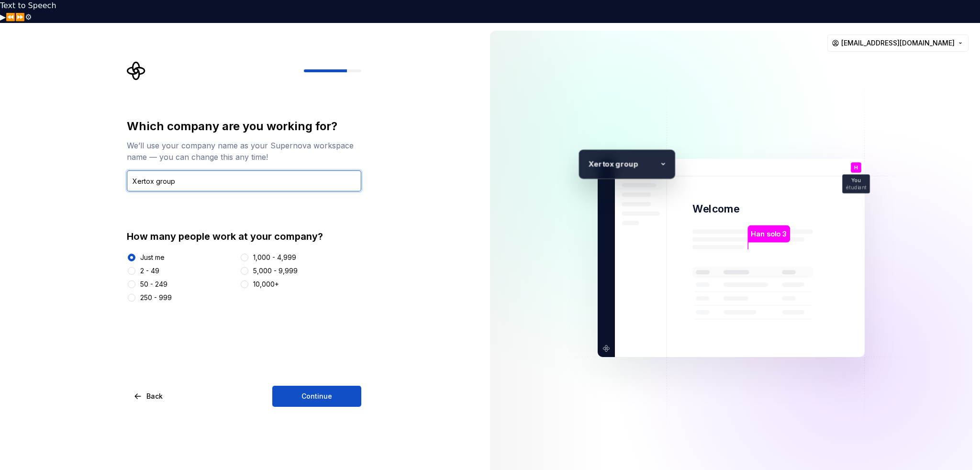  I want to click on button: Previous, so click(10, 17).